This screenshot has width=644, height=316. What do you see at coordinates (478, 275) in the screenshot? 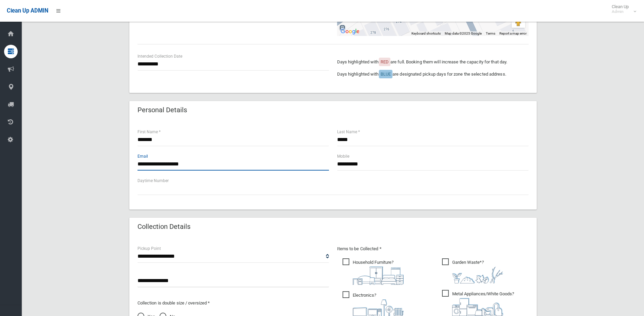
I see `img: 4fd8a5c772b2c999c83690221e5242e0.png` at bounding box center [478, 275].